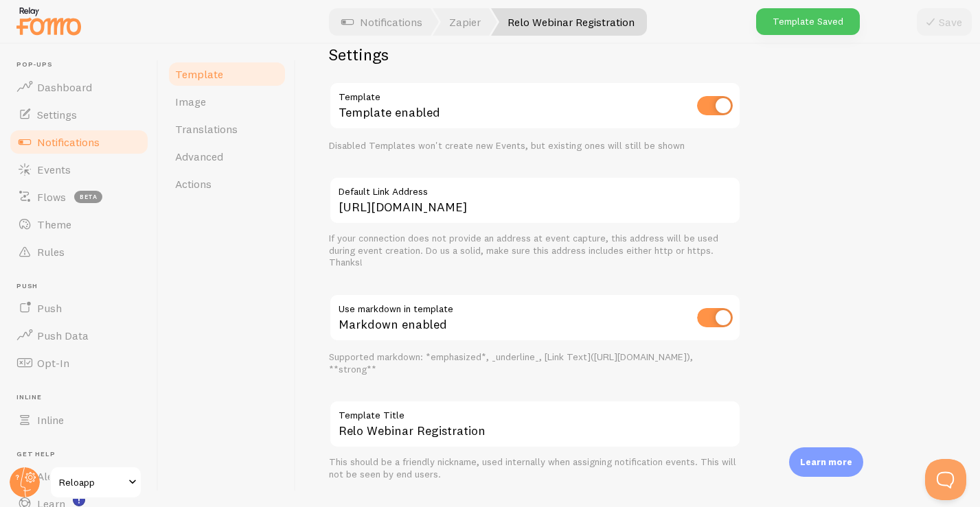 The height and width of the screenshot is (507, 980). I want to click on label: Template Title, so click(535, 412).